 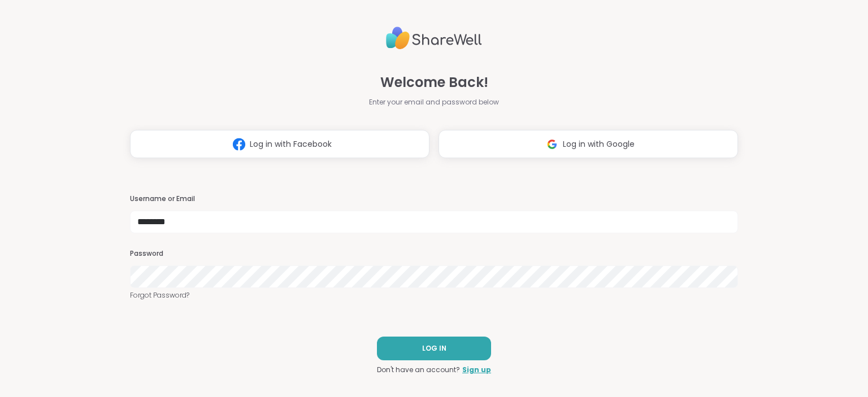 What do you see at coordinates (434, 38) in the screenshot?
I see `img: ShareWell Logo` at bounding box center [434, 38].